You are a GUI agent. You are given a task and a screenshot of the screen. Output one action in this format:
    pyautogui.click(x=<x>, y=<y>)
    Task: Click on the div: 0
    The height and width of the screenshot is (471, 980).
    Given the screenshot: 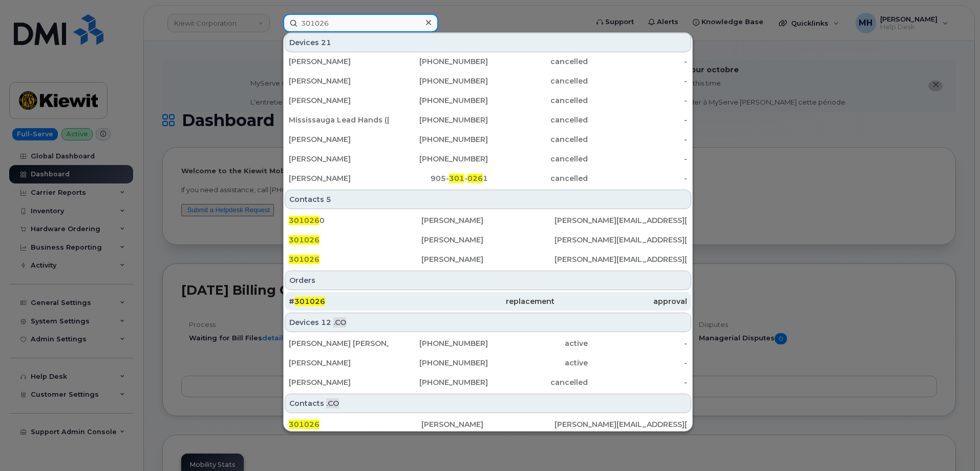 What is the action you would take?
    pyautogui.click(x=355, y=220)
    